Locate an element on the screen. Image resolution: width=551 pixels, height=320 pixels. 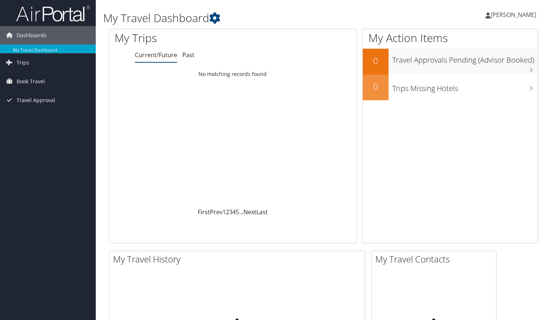
a: 2 is located at coordinates (227, 212).